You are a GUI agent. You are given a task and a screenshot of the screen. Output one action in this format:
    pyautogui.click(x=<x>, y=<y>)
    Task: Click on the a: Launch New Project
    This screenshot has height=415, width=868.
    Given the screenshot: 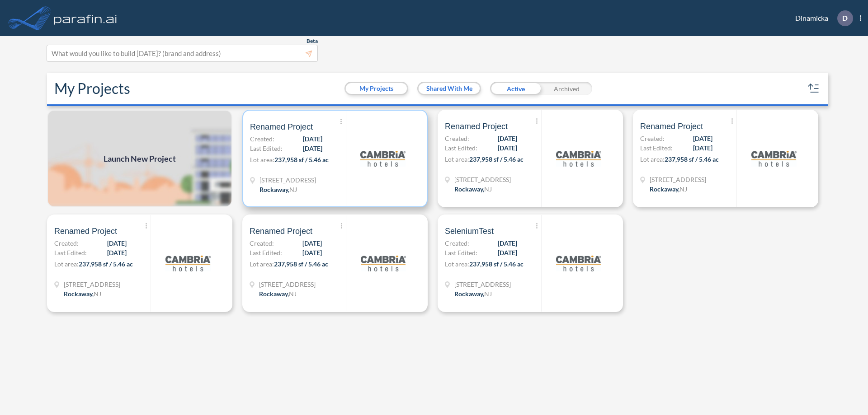 What is the action you would take?
    pyautogui.click(x=140, y=159)
    